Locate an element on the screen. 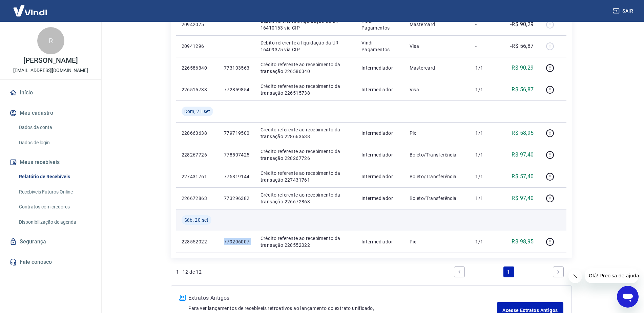 The width and height of the screenshot is (644, 313). p: 226672863 is located at coordinates (197, 198).